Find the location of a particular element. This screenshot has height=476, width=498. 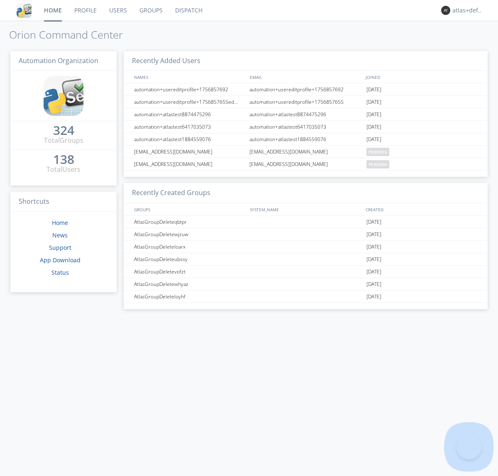

div: AtlasGroupDeletewjzuw is located at coordinates (189, 234).